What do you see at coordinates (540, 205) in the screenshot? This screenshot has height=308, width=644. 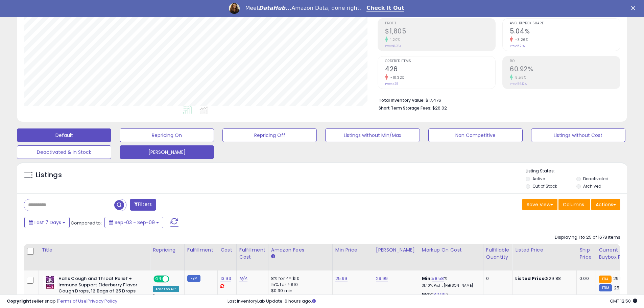 I see `button: Save View` at bounding box center [540, 205].